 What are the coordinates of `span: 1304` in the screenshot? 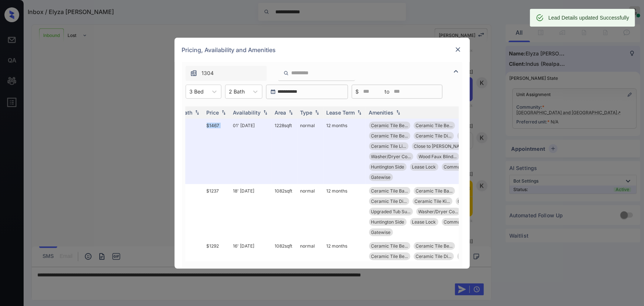 It's located at (208, 73).